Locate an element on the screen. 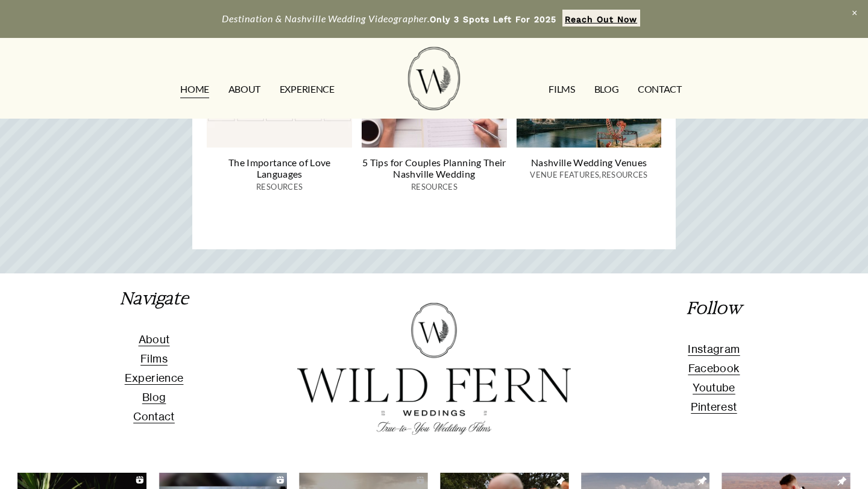 The height and width of the screenshot is (489, 868). a: Films is located at coordinates (154, 359).